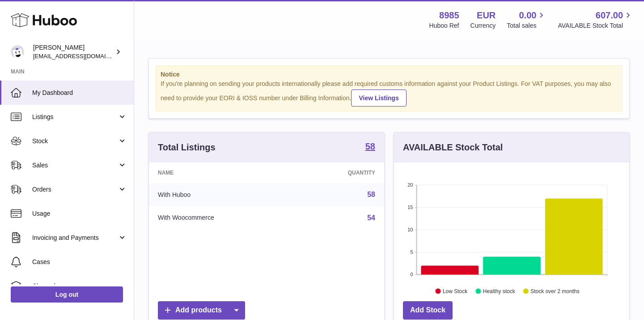  Describe the element at coordinates (389, 74) in the screenshot. I see `strong: Notice` at that location.